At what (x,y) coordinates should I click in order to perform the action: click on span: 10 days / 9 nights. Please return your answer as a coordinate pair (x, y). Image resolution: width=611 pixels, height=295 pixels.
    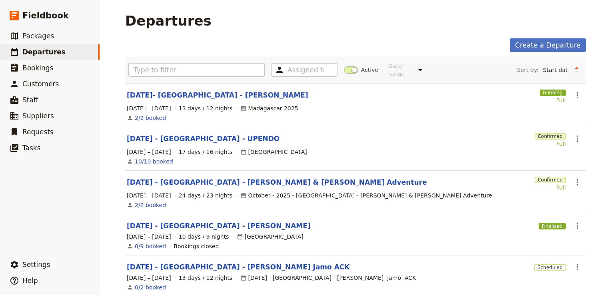
    Looking at the image, I should click on (204, 237).